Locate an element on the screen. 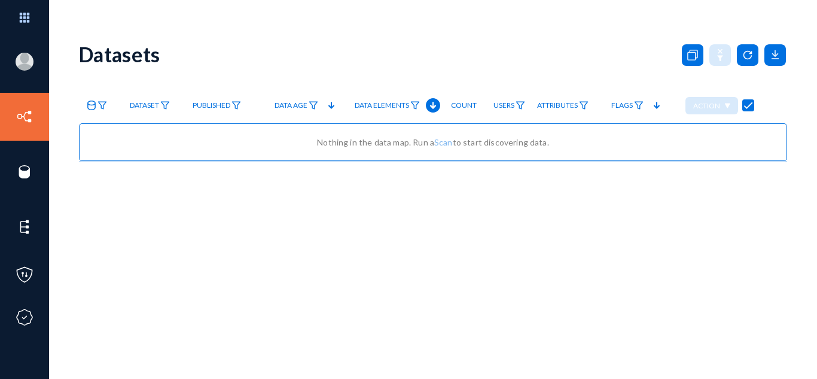  a: Data Elements is located at coordinates (387, 105).